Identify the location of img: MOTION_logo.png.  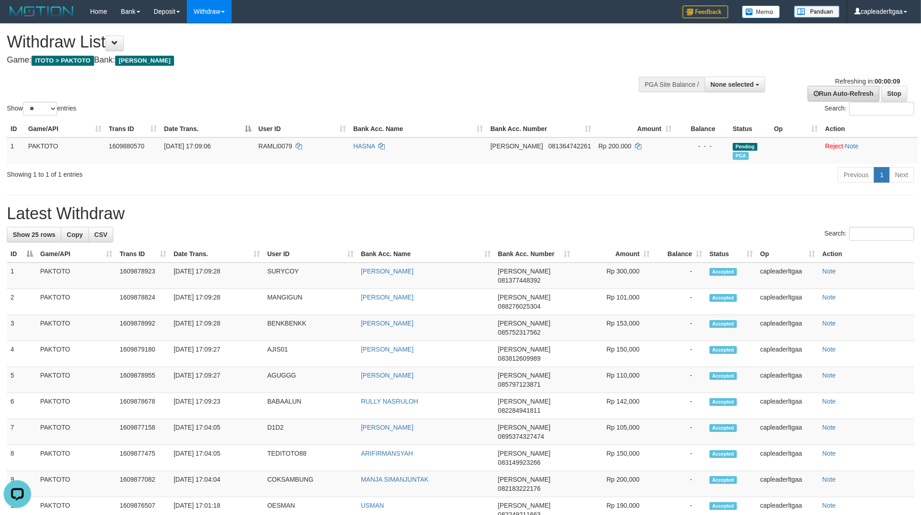
(42, 11).